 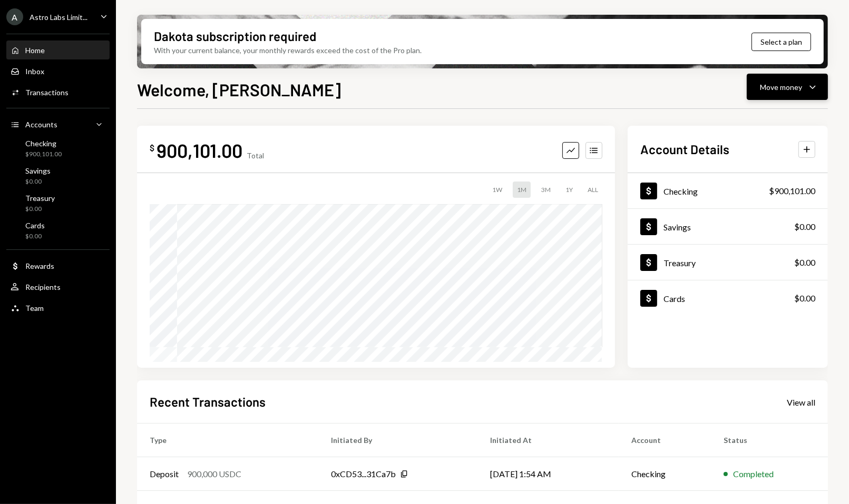 What do you see at coordinates (801, 403) in the screenshot?
I see `a: View all` at bounding box center [801, 403].